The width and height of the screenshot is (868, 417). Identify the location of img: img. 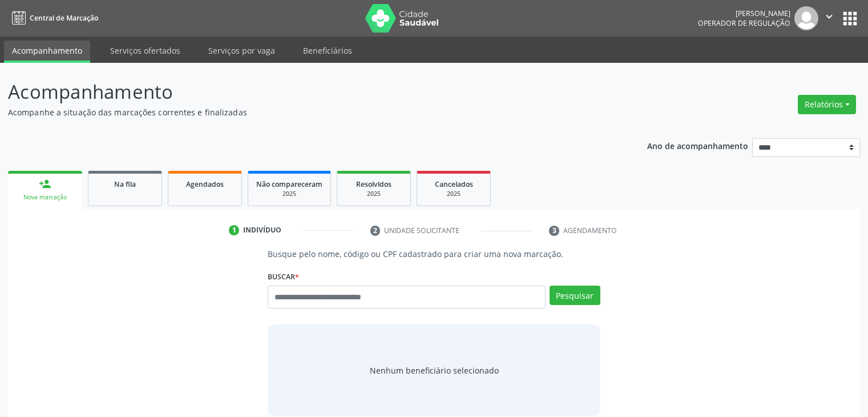
(807, 18).